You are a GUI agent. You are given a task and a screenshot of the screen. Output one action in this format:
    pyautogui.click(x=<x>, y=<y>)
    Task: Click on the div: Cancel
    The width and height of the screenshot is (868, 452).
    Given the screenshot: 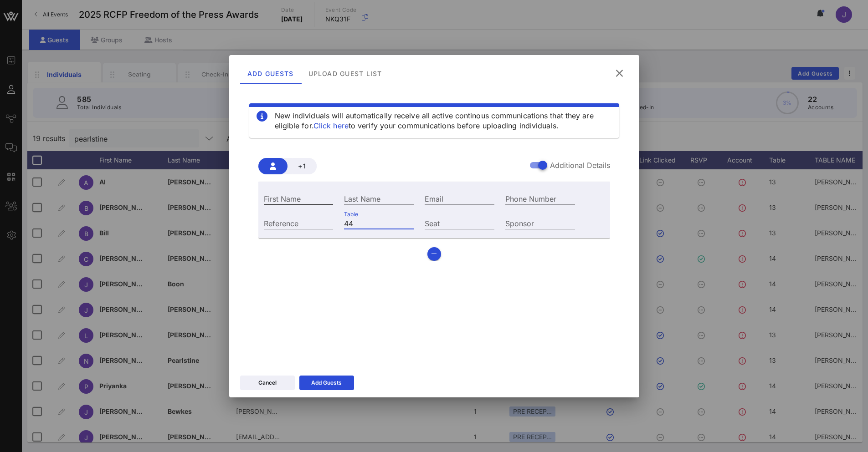 What is the action you would take?
    pyautogui.click(x=268, y=383)
    